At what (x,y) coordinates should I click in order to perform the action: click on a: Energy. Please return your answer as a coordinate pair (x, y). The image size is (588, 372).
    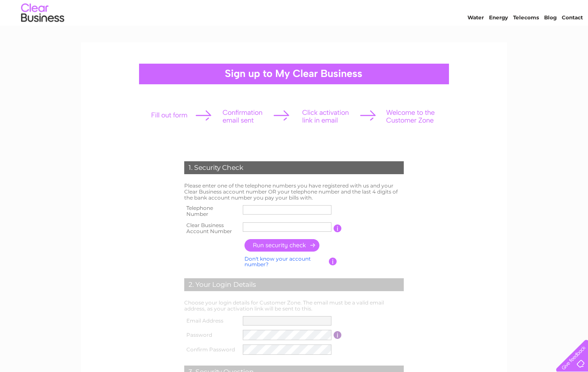
    Looking at the image, I should click on (498, 40).